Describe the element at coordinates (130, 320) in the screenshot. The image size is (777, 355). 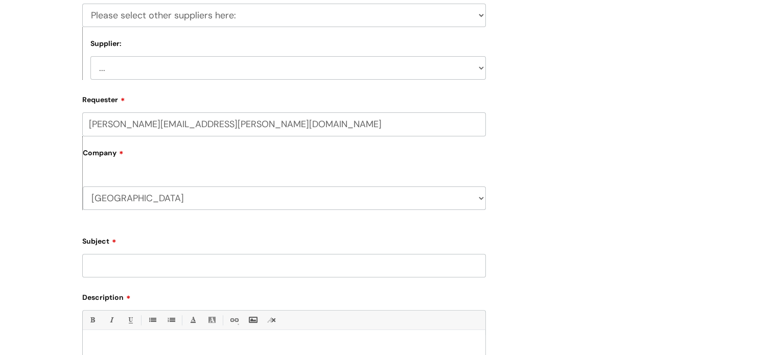
I see `a: Underline(Ctrl-U)` at that location.